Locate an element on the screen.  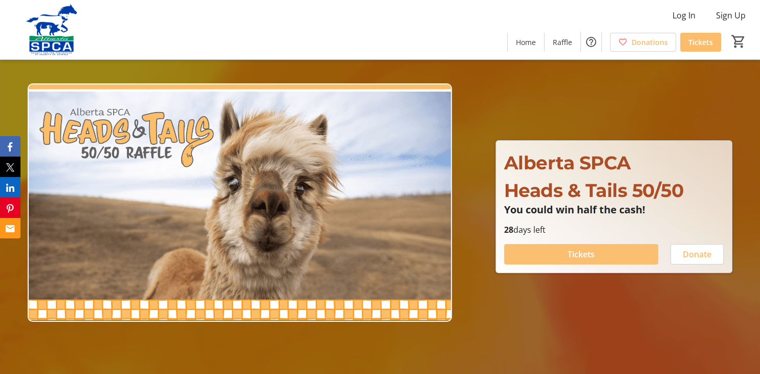
a: Tickets is located at coordinates (701, 42).